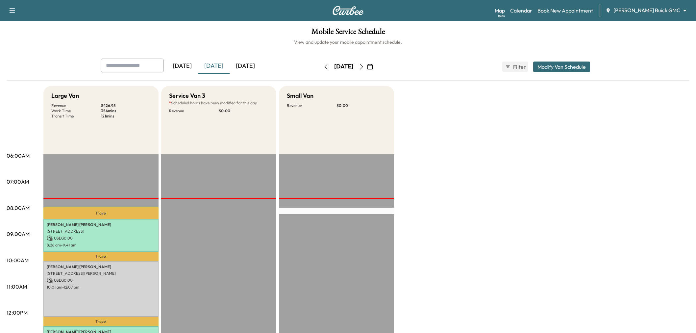 This screenshot has width=696, height=333. I want to click on h1: Mobile Service Schedule, so click(348, 33).